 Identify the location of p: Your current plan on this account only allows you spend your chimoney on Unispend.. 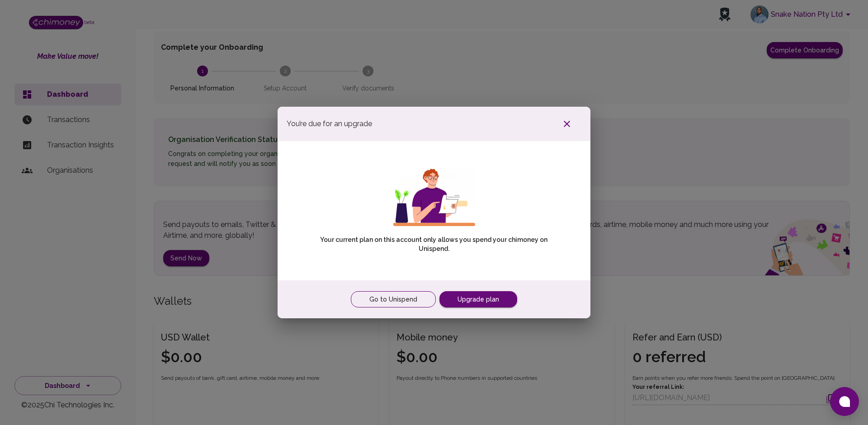
(434, 244).